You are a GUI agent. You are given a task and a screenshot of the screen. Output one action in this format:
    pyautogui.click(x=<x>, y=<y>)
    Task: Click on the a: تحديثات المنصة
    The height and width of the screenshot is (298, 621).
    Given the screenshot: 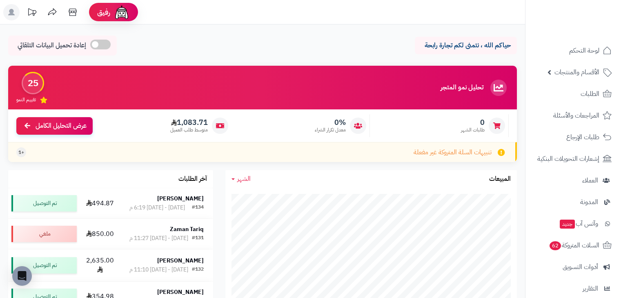 What is the action you would take?
    pyautogui.click(x=32, y=13)
    